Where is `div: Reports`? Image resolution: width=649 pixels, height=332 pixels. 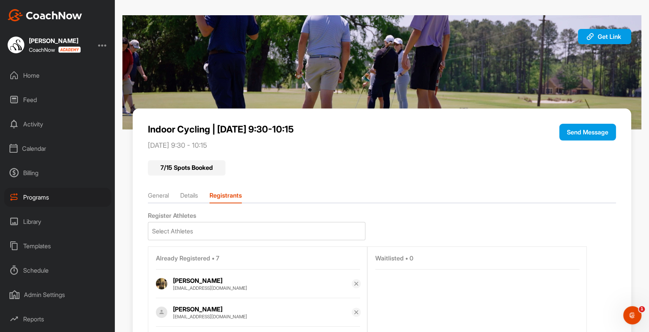
div: Reports is located at coordinates (58, 319).